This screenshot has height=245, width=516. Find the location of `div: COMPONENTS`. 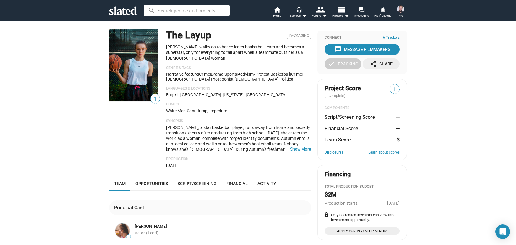

div: COMPONENTS is located at coordinates (362, 108).